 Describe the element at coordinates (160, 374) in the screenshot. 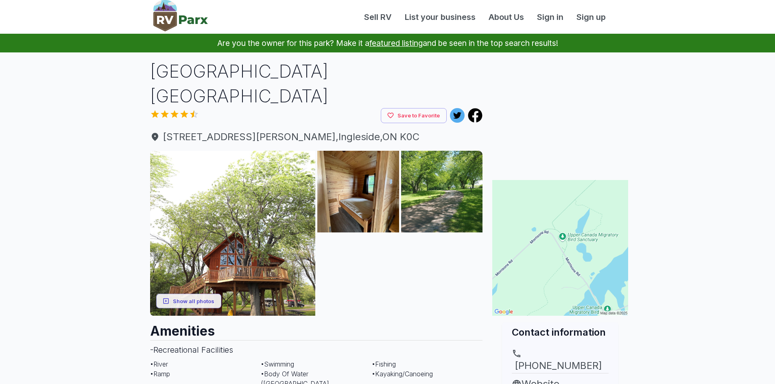

I see `span: • Ramp` at that location.